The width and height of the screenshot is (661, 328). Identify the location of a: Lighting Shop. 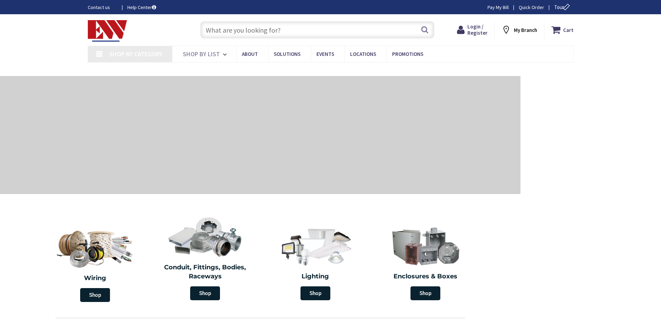
(315, 263).